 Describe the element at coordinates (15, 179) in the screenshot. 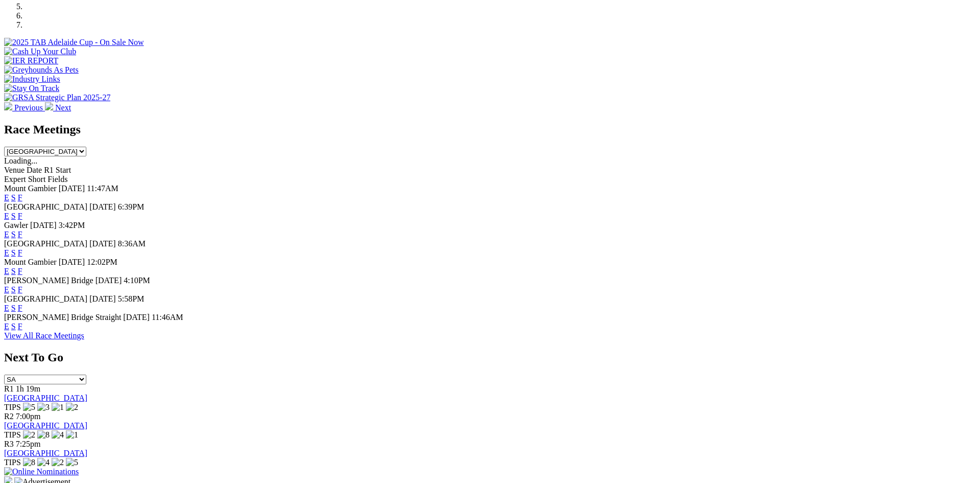

I see `span: Expert` at that location.